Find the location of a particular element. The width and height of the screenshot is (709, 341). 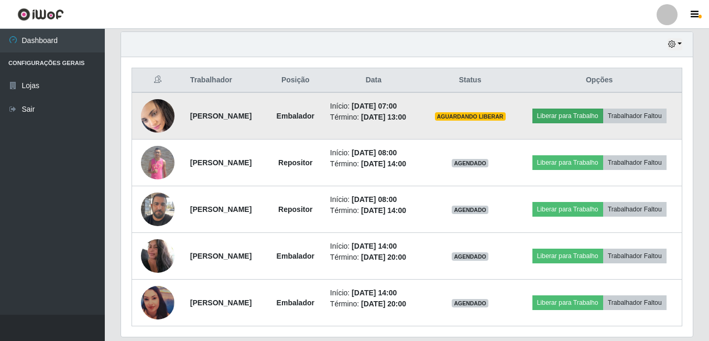

img: 1672695998184.jpeg is located at coordinates (158, 256).